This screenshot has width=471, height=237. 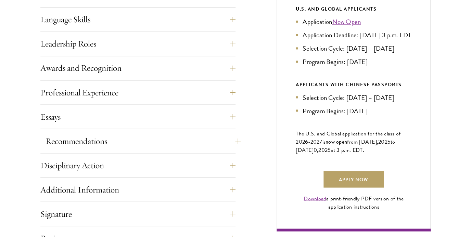 What do you see at coordinates (324, 142) in the screenshot?
I see `span: is` at bounding box center [324, 142].